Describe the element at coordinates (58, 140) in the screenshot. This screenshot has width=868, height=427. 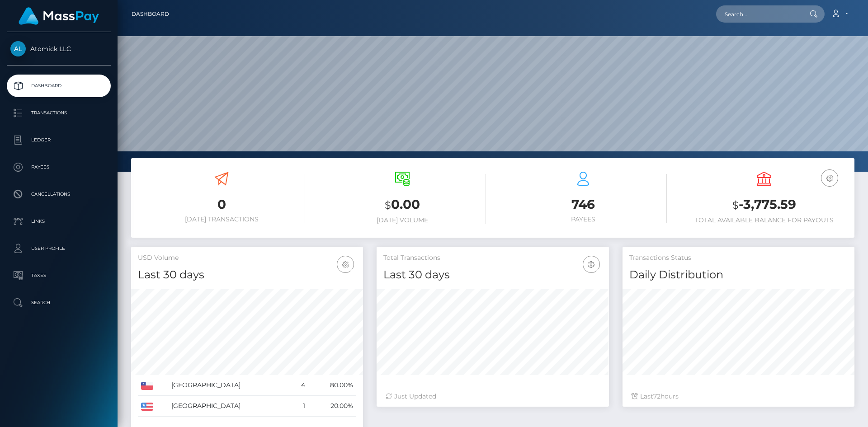
I see `a: Ledger` at that location.